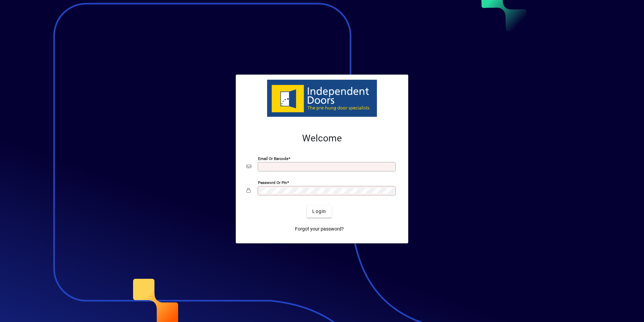 Image resolution: width=644 pixels, height=322 pixels. Describe the element at coordinates (319, 212) in the screenshot. I see `button: Login` at that location.